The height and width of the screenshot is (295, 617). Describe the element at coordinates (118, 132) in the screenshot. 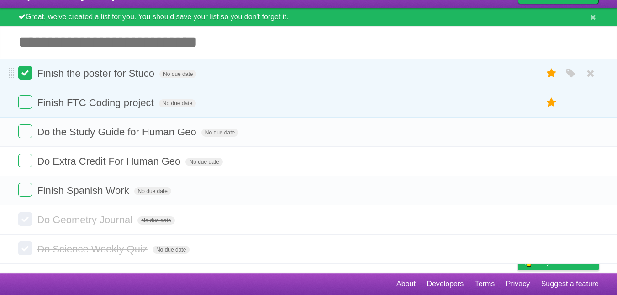

I see `span: Do the Study Guide for Human Geo` at that location.